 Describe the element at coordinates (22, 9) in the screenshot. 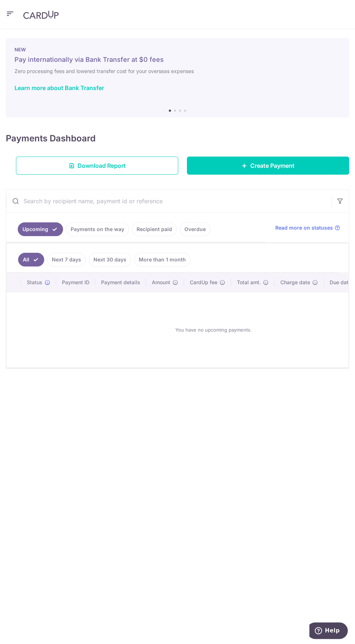

I see `span: Help` at that location.